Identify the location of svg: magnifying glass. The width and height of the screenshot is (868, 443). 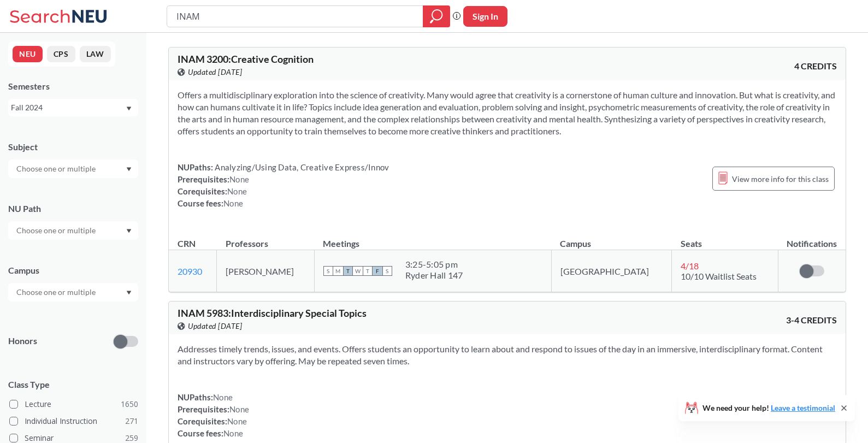
(436, 16).